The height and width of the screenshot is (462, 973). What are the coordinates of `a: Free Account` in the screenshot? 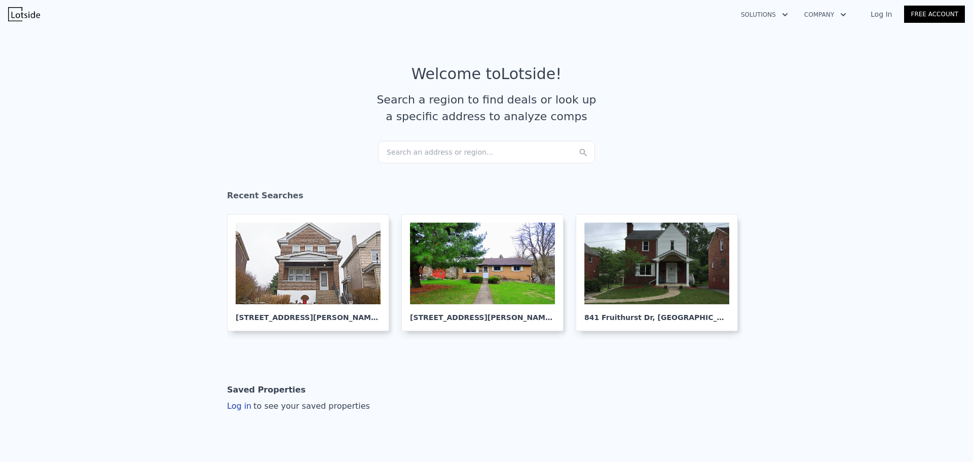 It's located at (935, 14).